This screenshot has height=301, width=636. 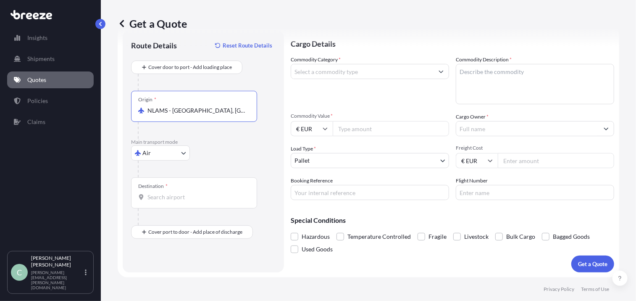 I want to click on p: Terms of Use, so click(x=595, y=289).